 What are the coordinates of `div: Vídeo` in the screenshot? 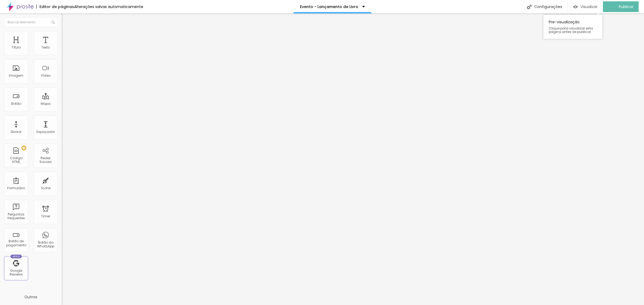 It's located at (46, 76).